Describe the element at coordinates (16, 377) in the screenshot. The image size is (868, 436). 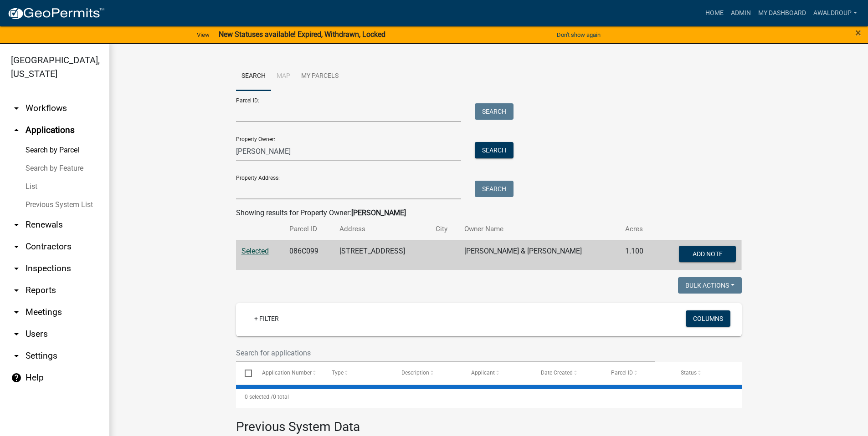
I see `i: help` at that location.